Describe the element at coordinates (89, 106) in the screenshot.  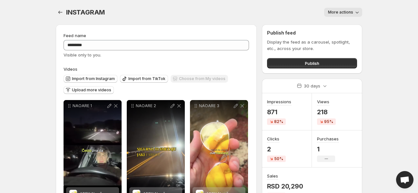
I see `p: NAOARE 1` at that location.